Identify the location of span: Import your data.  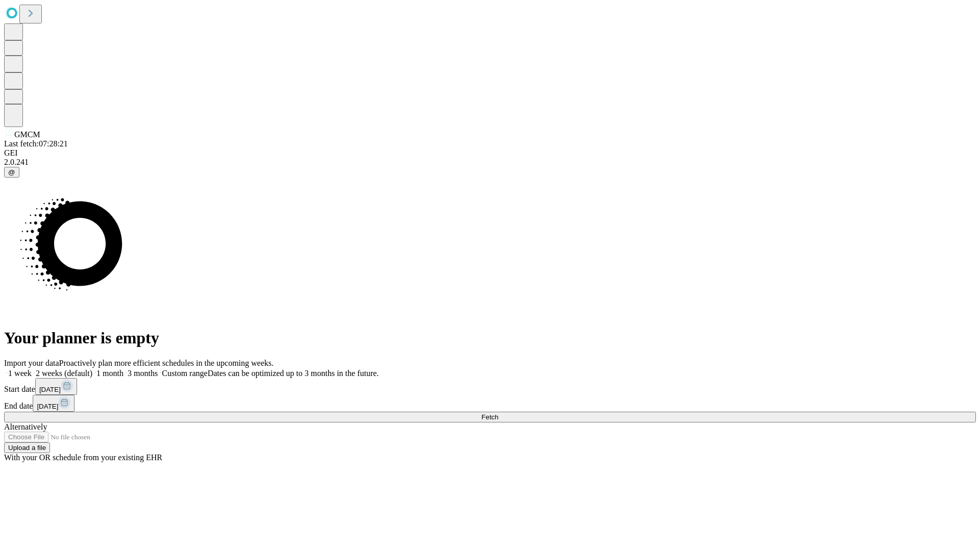
(32, 363).